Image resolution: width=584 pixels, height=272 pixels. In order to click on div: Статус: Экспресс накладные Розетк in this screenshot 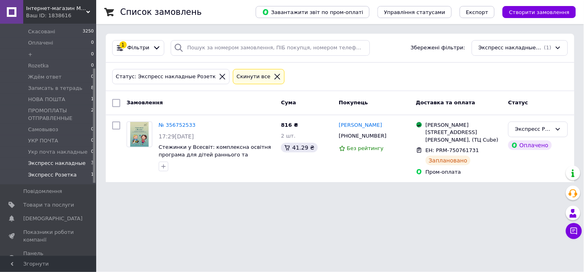, I will do `click(166, 77)`.